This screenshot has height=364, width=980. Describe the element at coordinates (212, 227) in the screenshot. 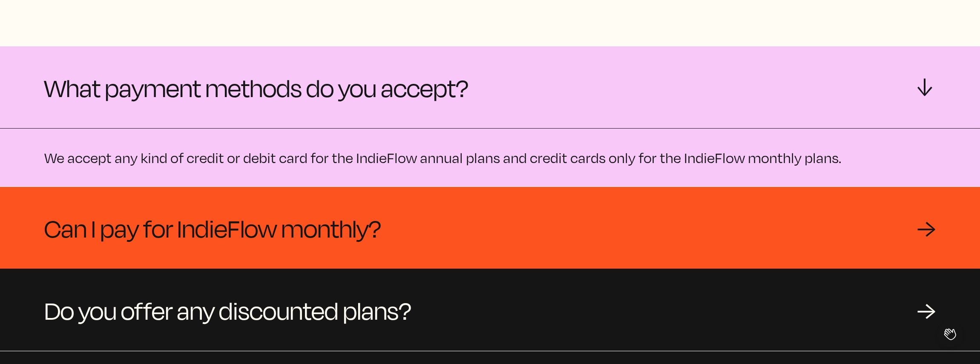

I see `span: Can I pay for IndieFlow monthly?` at that location.